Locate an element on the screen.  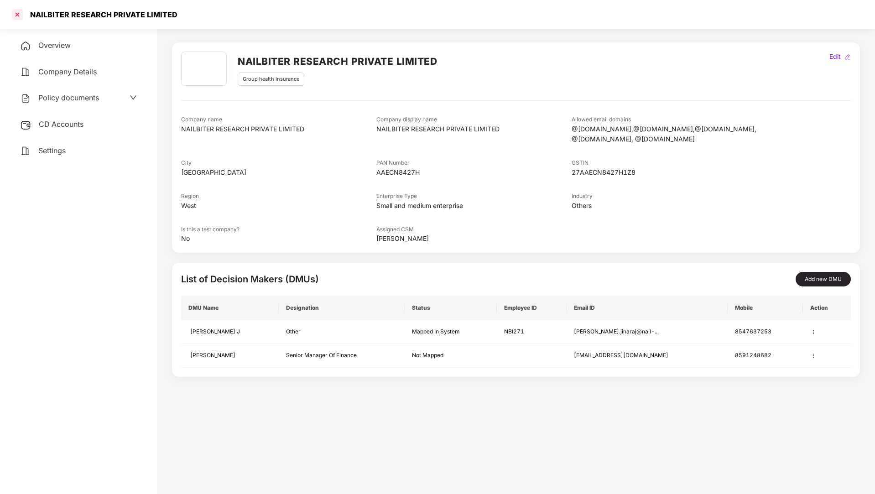
div: Enterprise Type is located at coordinates (474, 196).